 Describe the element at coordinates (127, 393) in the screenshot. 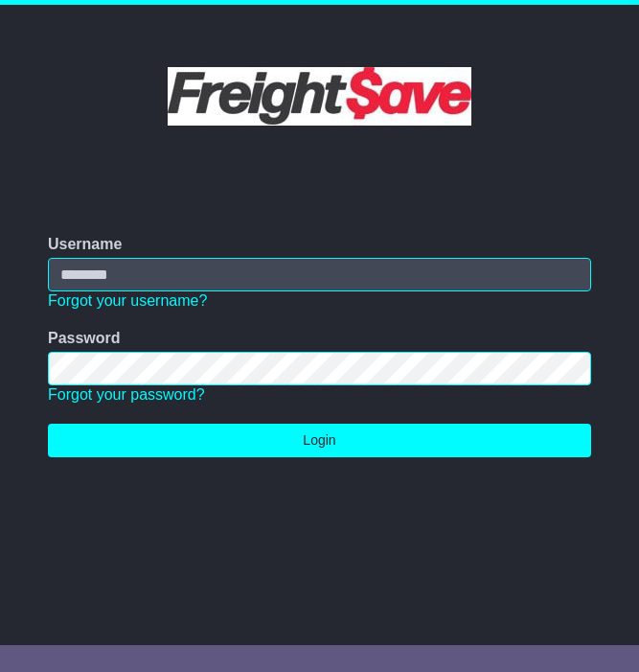

I see `a: Forgot your password?` at that location.